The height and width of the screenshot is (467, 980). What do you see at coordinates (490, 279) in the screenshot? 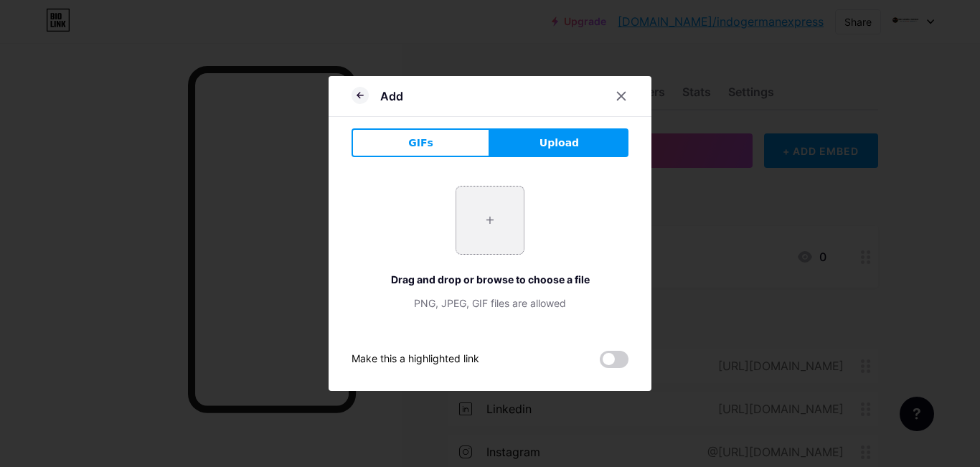
I see `div: Drag and drop or browse to choose a file` at bounding box center [490, 279].